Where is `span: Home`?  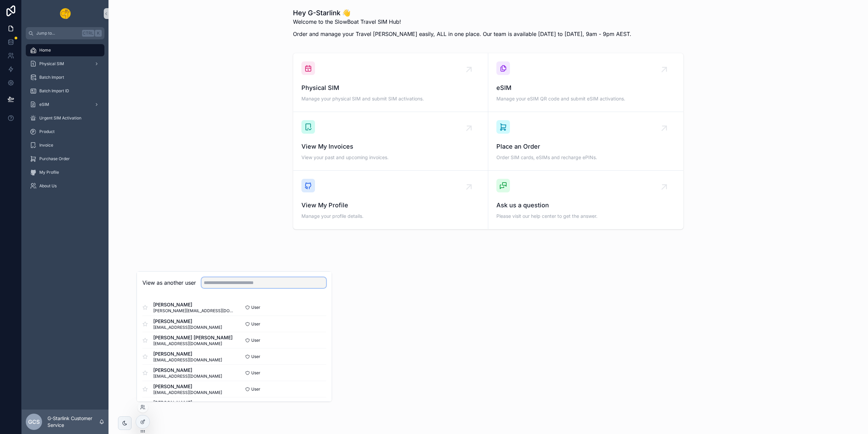 span: Home is located at coordinates (45, 50).